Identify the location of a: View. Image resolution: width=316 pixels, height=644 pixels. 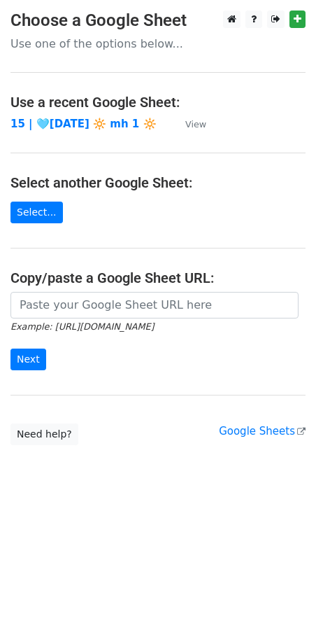
(189, 124).